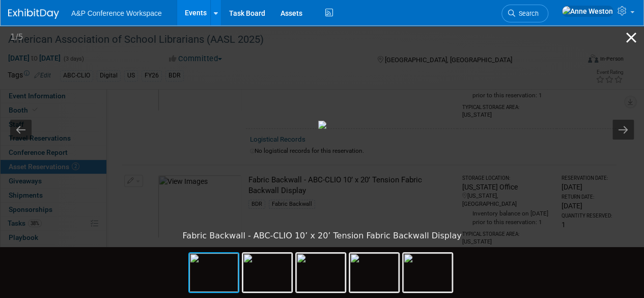 The height and width of the screenshot is (298, 644). What do you see at coordinates (34, 13) in the screenshot?
I see `img: ExhibitDay` at bounding box center [34, 13].